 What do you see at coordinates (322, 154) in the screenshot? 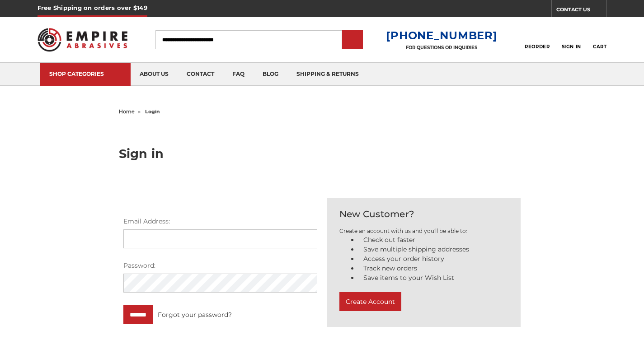
I see `h1: Sign in` at bounding box center [322, 154].